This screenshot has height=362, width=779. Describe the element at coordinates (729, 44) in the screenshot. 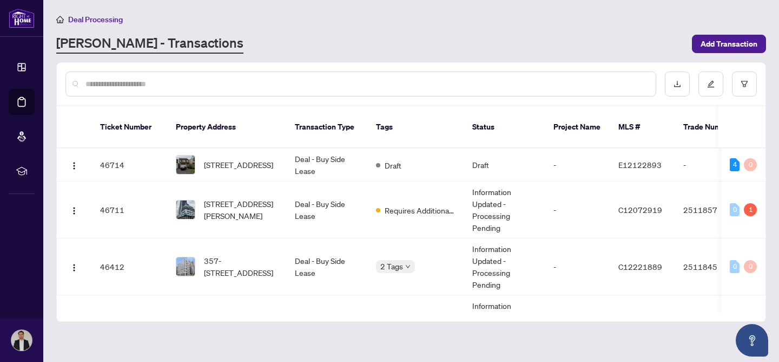

I see `span: Add Transaction` at that location.